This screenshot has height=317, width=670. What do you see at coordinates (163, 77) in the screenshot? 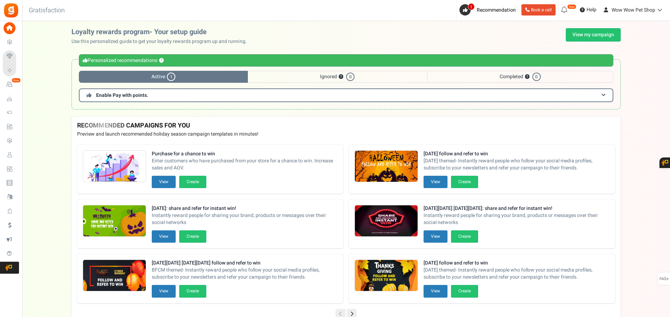
I see `span: Active` at bounding box center [163, 77].